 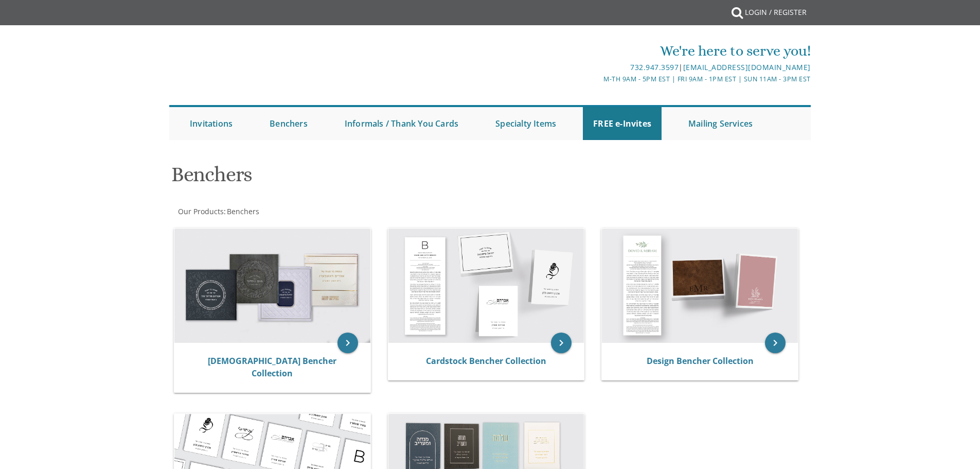 What do you see at coordinates (381, 178) in the screenshot?
I see `h1: Benchers` at bounding box center [381, 178].